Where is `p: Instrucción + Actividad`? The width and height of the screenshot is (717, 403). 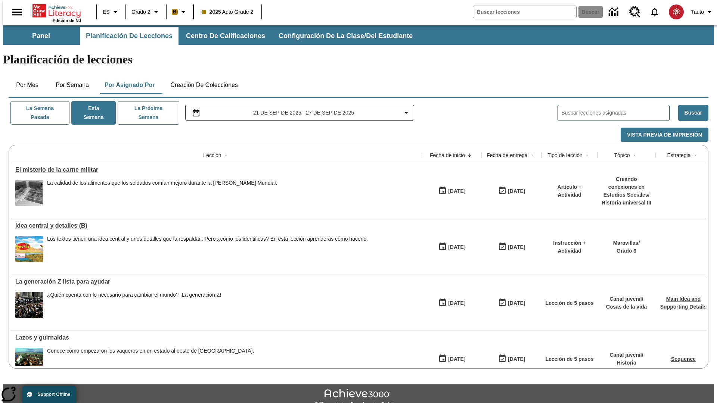
p: Instrucción + Actividad is located at coordinates (569, 247).